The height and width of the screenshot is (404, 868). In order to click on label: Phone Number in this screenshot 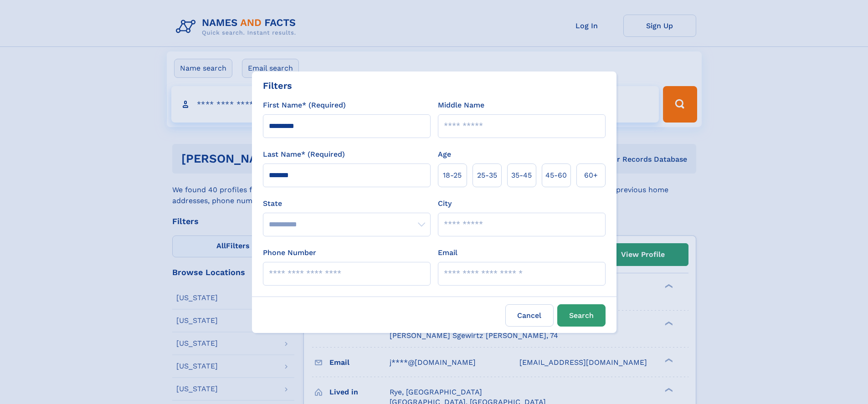, I will do `click(289, 253)`.